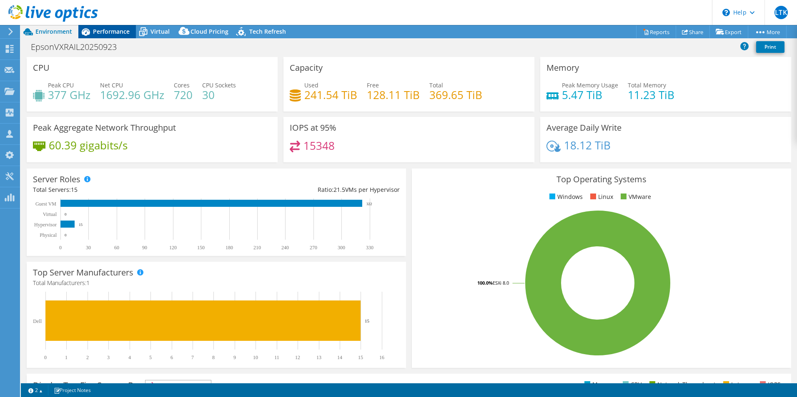 The image size is (797, 397). I want to click on tspan: 100.0%, so click(485, 283).